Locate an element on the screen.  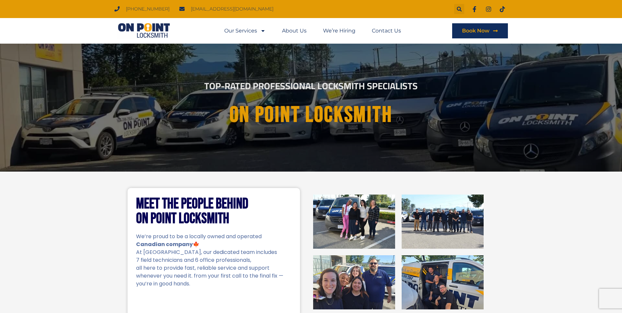
h2: Top-Rated Professional Locksmith Specialists is located at coordinates (311, 86).